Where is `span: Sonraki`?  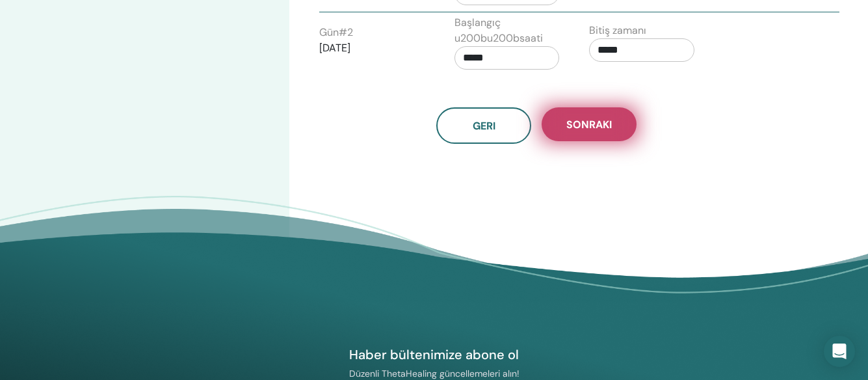
span: Sonraki is located at coordinates (589, 124).